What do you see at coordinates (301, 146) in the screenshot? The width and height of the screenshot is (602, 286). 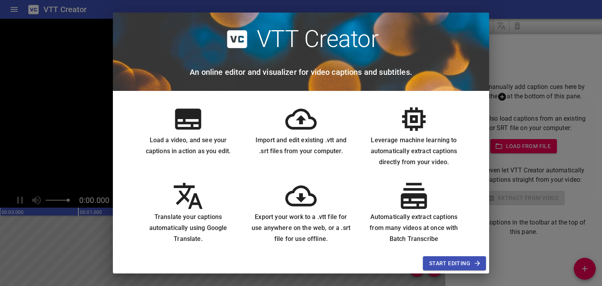 I see `h6: Import and edit existing .vtt and .srt files from your computer.` at bounding box center [301, 146].